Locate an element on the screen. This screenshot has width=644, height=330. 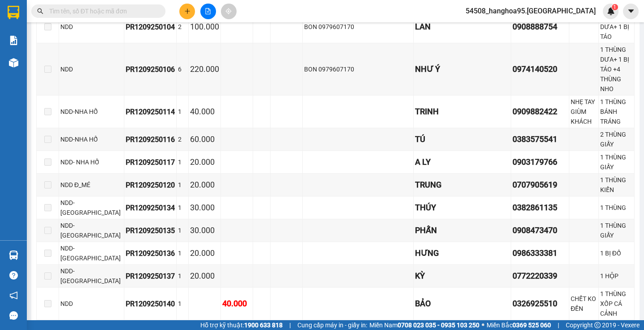
td: LAN is located at coordinates (463, 27).